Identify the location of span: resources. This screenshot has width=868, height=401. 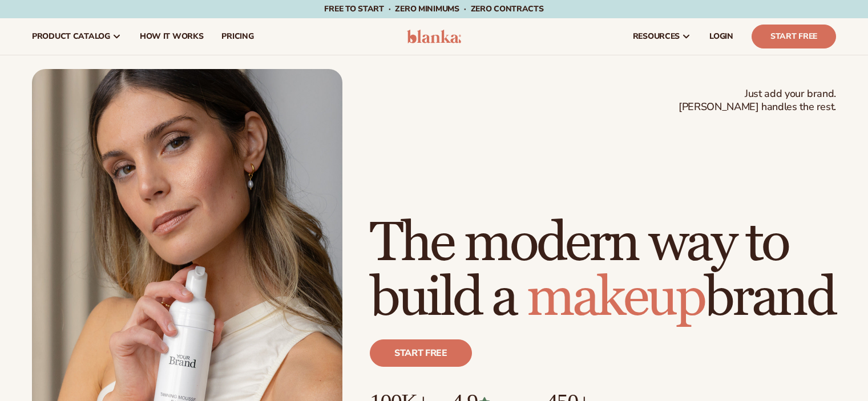
(656, 36).